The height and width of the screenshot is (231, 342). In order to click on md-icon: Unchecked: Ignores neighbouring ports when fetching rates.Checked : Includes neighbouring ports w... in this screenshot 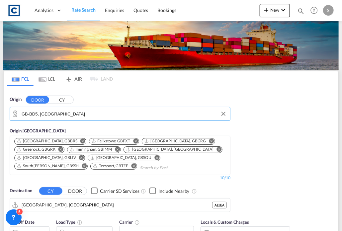, I will do `click(194, 191)`.